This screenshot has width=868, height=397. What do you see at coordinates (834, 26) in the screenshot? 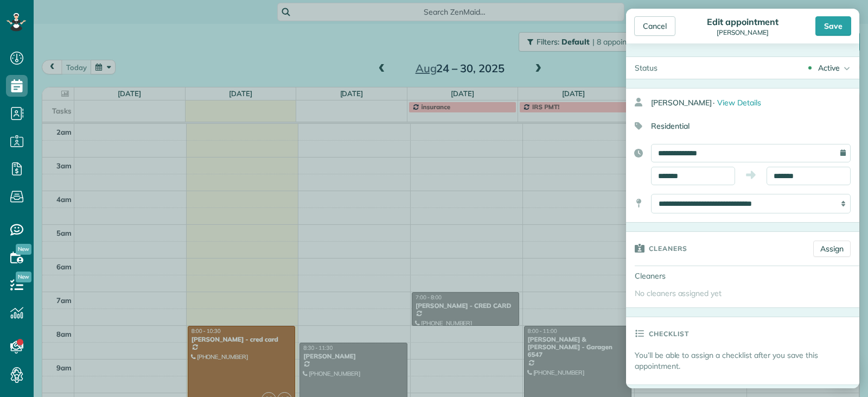
I see `div: Save` at bounding box center [834, 26].